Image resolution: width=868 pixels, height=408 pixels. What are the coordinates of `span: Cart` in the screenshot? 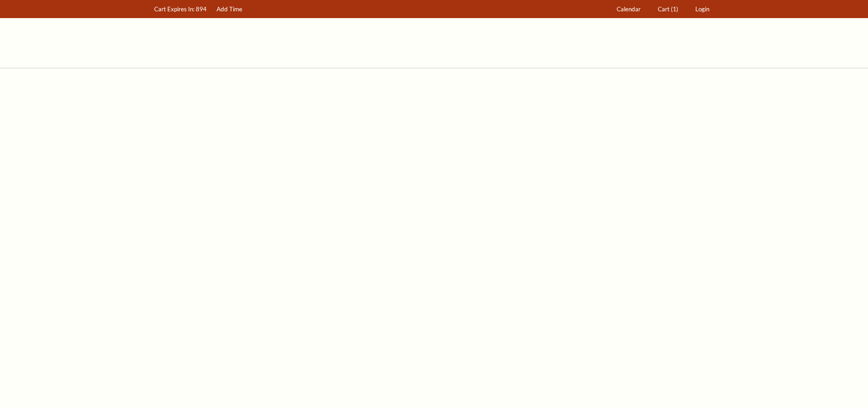 It's located at (664, 9).